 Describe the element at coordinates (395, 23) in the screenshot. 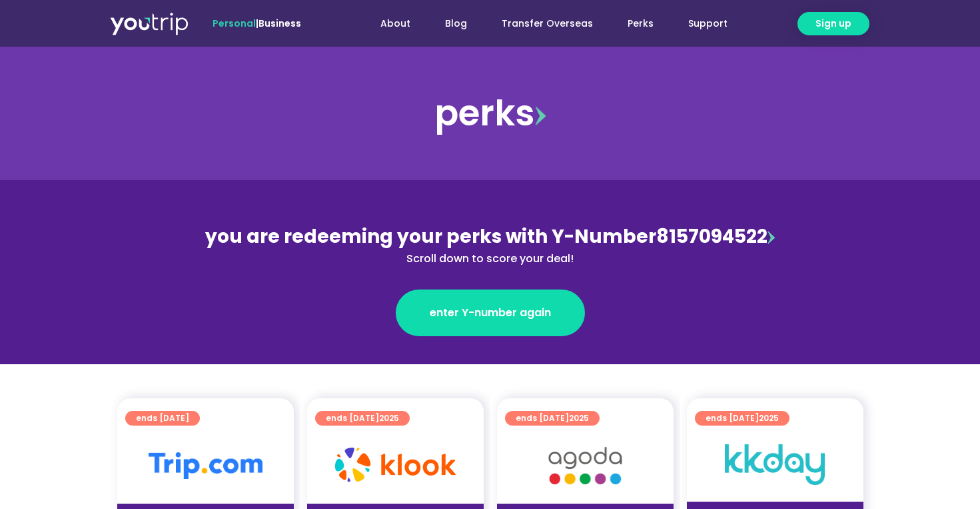

I see `a: About` at that location.